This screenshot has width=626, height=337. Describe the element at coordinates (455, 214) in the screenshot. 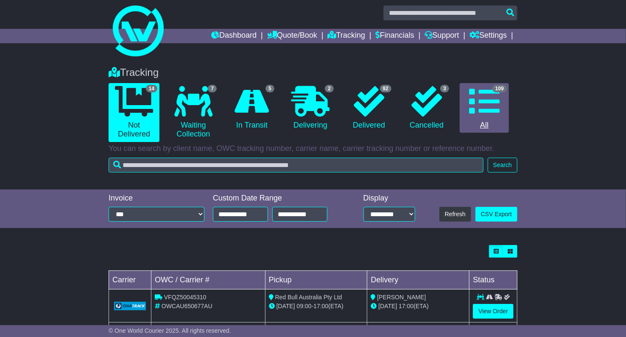

I see `button: Refresh` at that location.